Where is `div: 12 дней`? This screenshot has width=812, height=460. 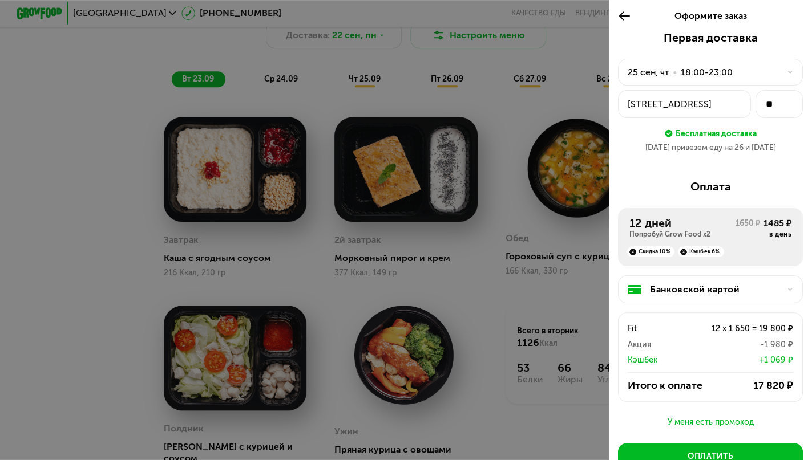 div: 12 дней is located at coordinates (682, 224).